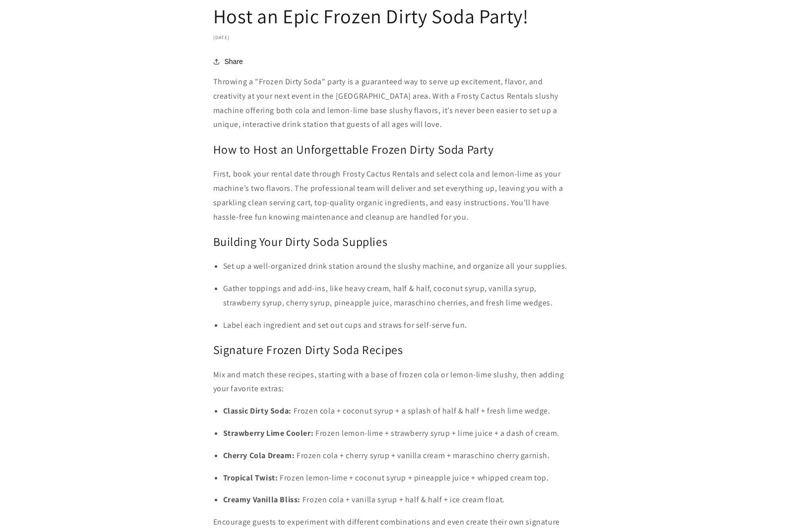  I want to click on p: Frozen cola + vanilla syrup + half & half + ice cream float., so click(398, 500).